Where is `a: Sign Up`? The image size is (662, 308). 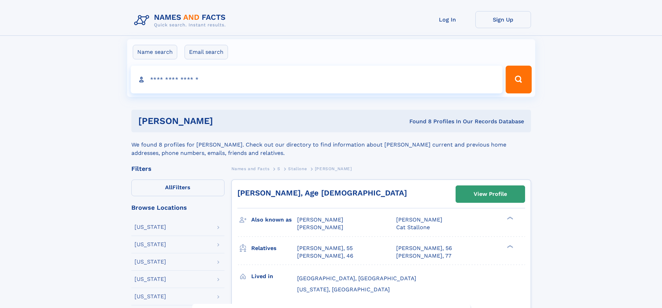 a: Sign Up is located at coordinates (503, 19).